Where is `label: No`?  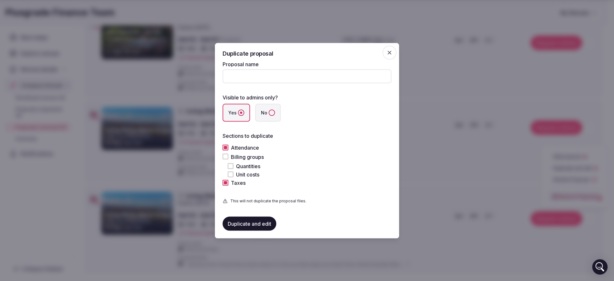
label: No is located at coordinates (268, 113).